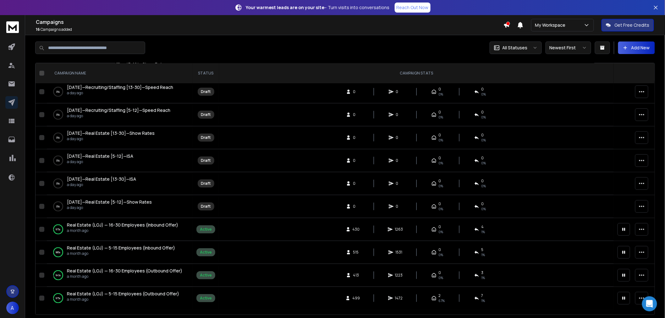 Image resolution: width=665 pixels, height=318 pixels. What do you see at coordinates (120, 298) in the screenshot?
I see `td: 97%Real Estate (LGJ) — 5-15 Employees (Outbound Offer)a month ago` at bounding box center [120, 298].